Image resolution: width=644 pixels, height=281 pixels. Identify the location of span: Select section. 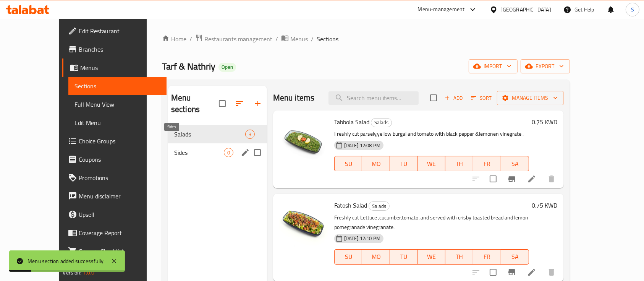
(434, 98).